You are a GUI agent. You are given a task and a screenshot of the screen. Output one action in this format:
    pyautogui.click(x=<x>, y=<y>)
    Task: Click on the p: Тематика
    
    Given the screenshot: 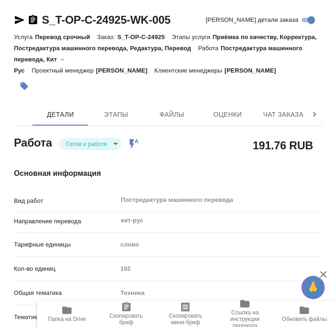 What is the action you would take?
    pyautogui.click(x=66, y=317)
    